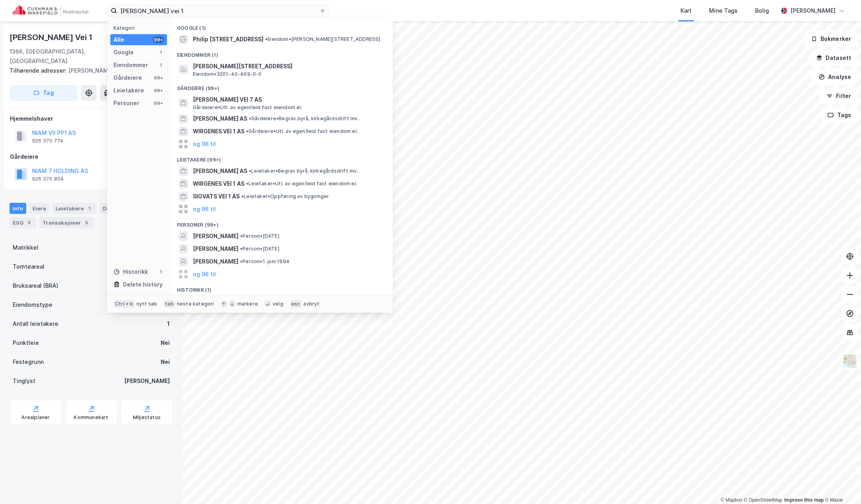 This screenshot has width=861, height=504. Describe the element at coordinates (24, 381) in the screenshot. I see `div: Tinglyst` at that location.